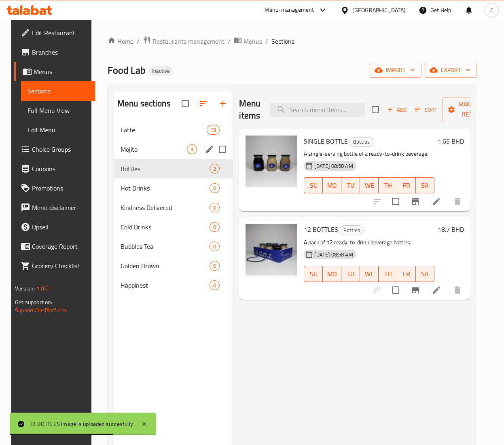  Describe the element at coordinates (314, 274) in the screenshot. I see `span: SU` at that location.